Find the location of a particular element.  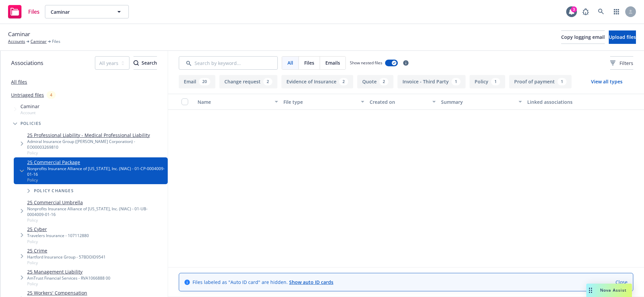

button: Name is located at coordinates (238, 102).